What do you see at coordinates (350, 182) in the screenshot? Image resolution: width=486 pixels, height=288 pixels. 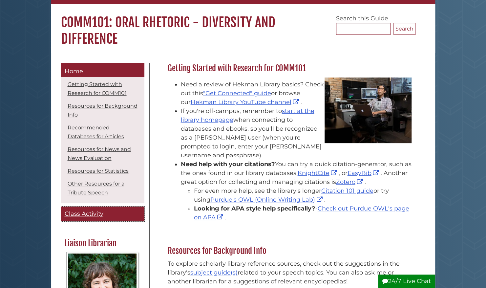 I see `a: Zotero` at bounding box center [350, 182].